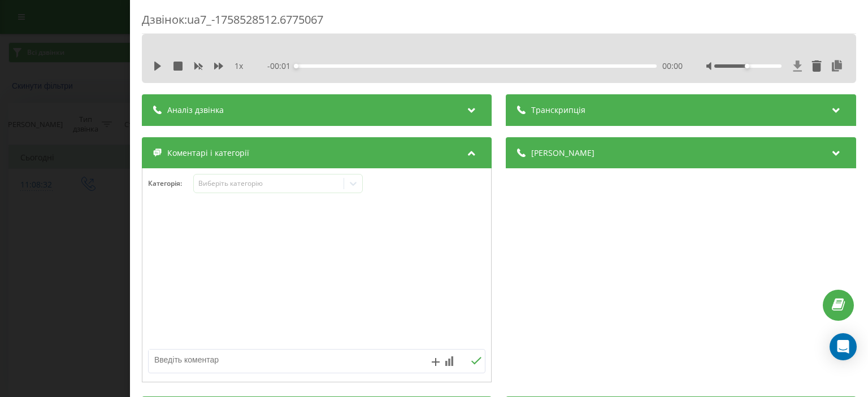  Describe the element at coordinates (499, 23) in the screenshot. I see `div: Дзвінок : ua7_-1758528512.6775067` at that location.